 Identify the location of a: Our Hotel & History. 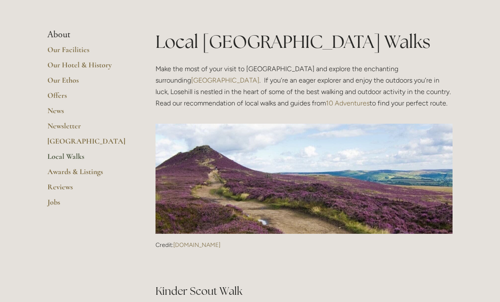
(88, 68).